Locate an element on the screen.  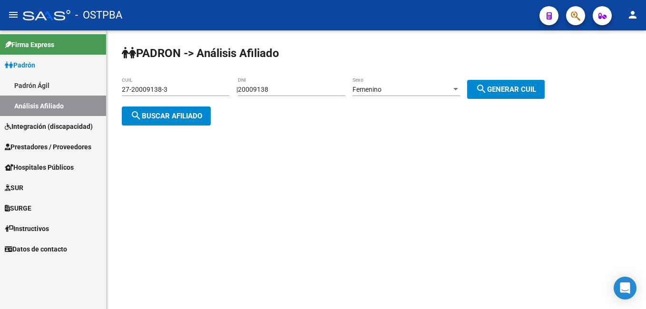
span: Hospitales Públicos is located at coordinates (39, 167).